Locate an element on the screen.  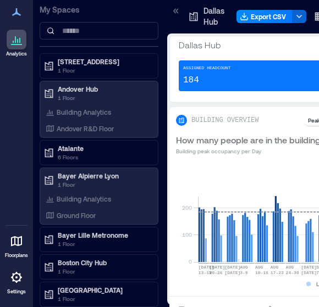
tspan: 200 is located at coordinates (187, 208).